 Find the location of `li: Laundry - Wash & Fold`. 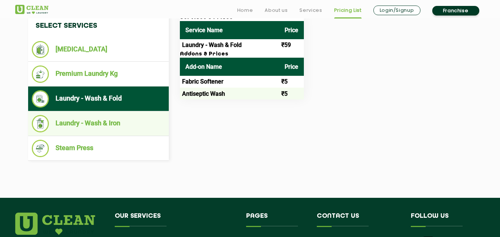

li: Laundry - Wash & Fold is located at coordinates (99, 99).